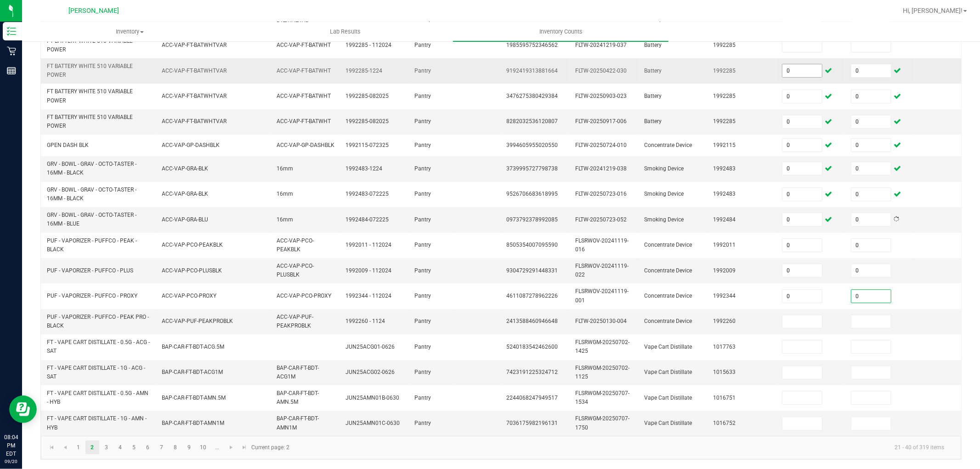 The width and height of the screenshot is (980, 469). I want to click on span: 1992285-1224, so click(364, 71).